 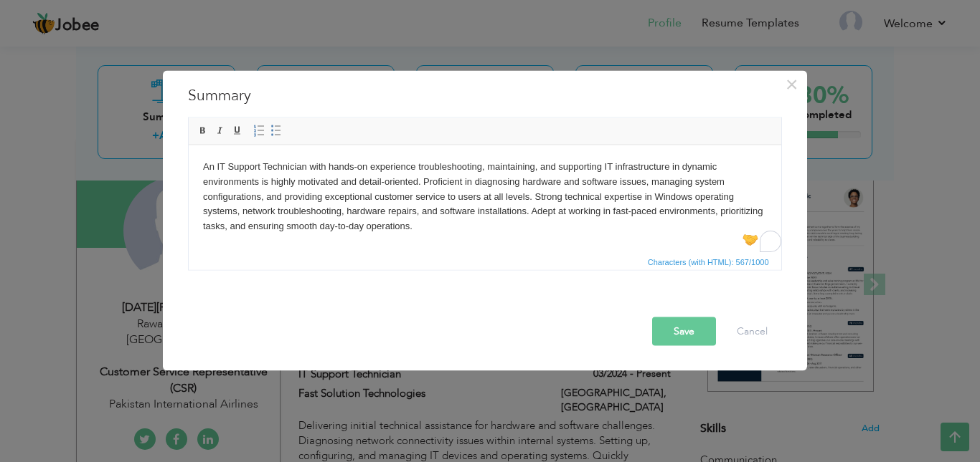 I want to click on body: To enrich screen reader interactions, please activate Accessibility in Grammarly extension settings, so click(x=297, y=52).